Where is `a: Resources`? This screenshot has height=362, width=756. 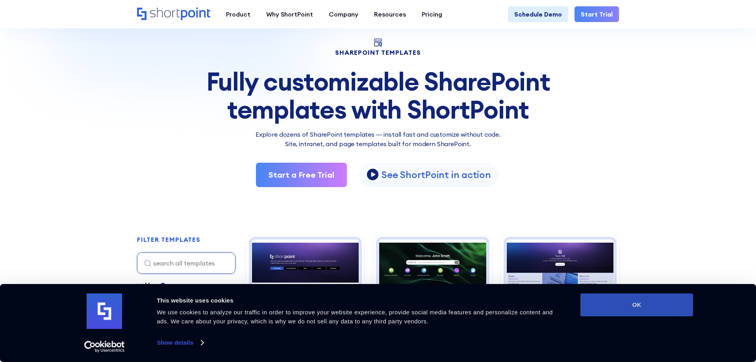
a: Resources is located at coordinates (390, 14).